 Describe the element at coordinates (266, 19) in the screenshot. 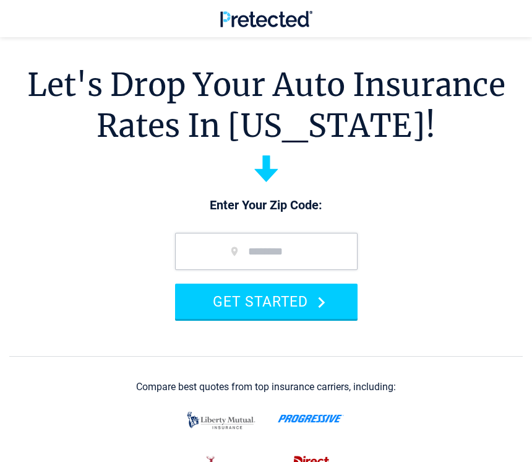

I see `img: Pretected Logo` at that location.